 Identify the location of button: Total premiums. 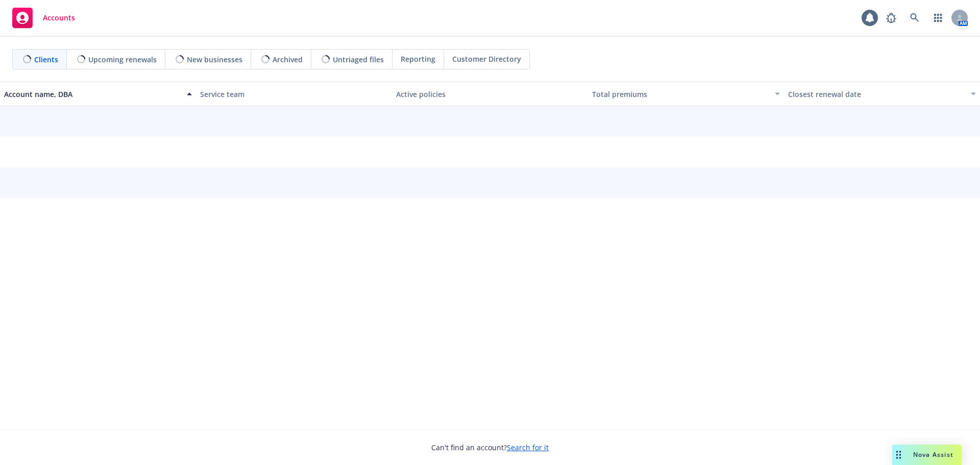
(686, 94).